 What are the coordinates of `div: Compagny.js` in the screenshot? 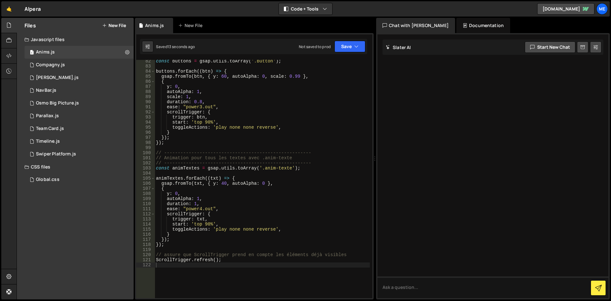 It's located at (50, 65).